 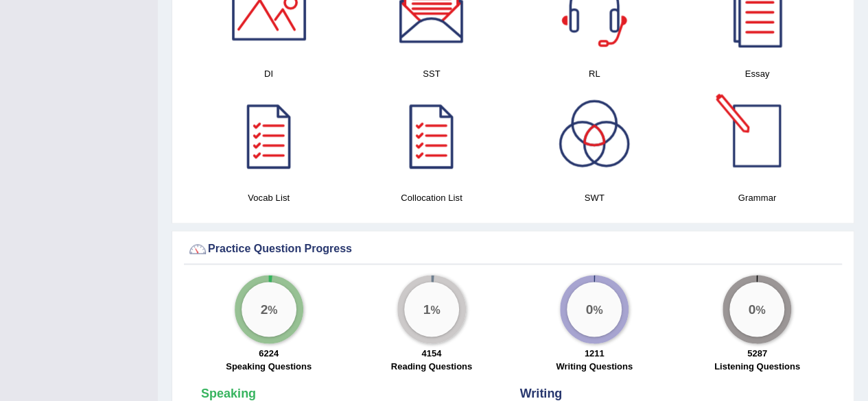 I want to click on label: Speaking Questions, so click(x=268, y=366).